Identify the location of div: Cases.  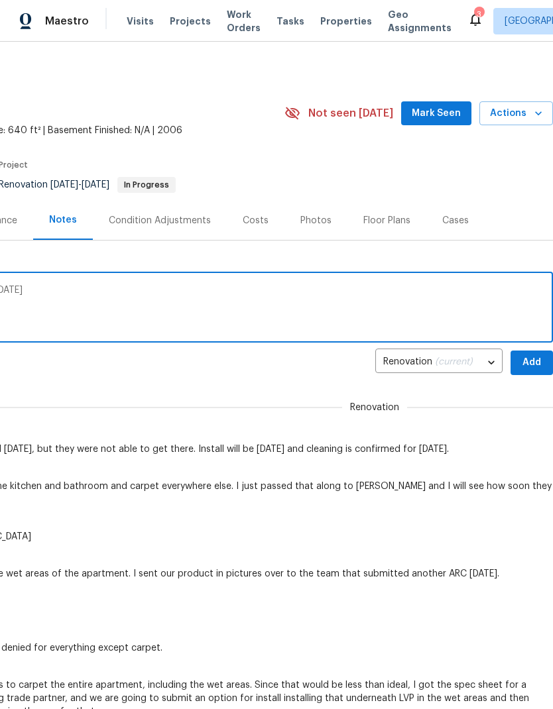
(455, 221).